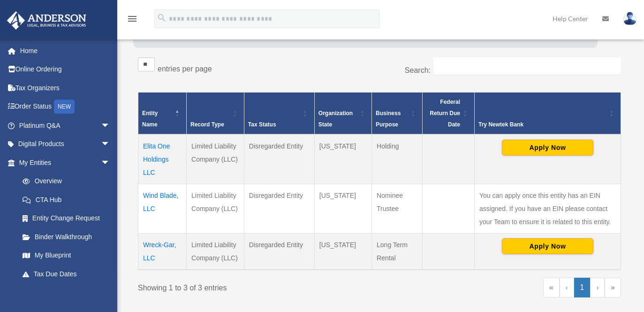 This screenshot has height=312, width=644. I want to click on th: Business Purpose: Activate to sort, so click(397, 113).